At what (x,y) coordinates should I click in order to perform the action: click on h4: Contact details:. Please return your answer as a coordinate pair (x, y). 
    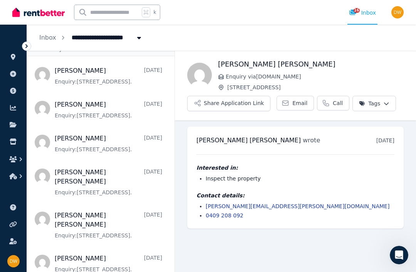
    Looking at the image, I should click on (296, 196).